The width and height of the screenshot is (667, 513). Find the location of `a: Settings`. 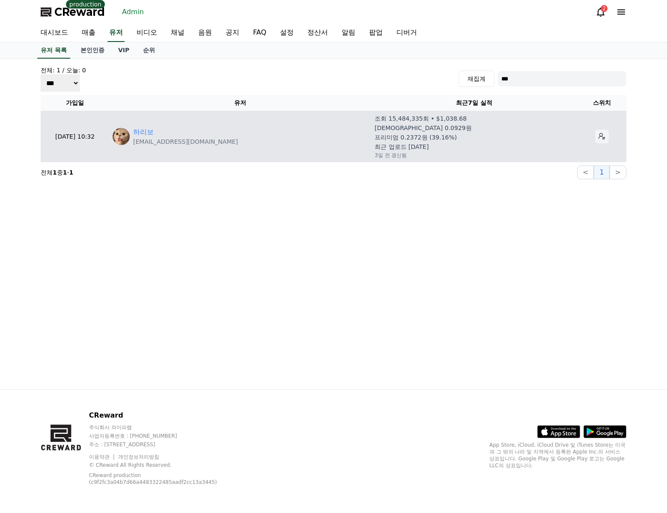

a: Settings is located at coordinates (137, 282).